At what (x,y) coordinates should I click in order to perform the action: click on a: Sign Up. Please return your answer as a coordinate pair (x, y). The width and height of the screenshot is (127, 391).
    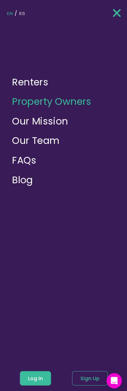
    Looking at the image, I should click on (89, 374).